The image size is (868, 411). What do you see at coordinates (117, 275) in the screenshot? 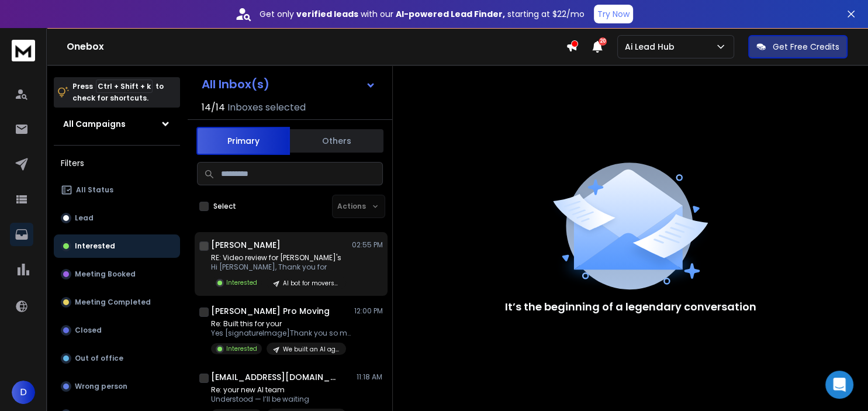
I see `button: Meeting Booked` at bounding box center [117, 275].